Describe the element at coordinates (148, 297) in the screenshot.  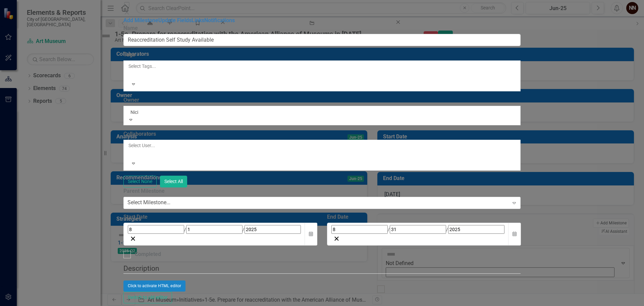
I see `button: Switch to old editor` at that location.